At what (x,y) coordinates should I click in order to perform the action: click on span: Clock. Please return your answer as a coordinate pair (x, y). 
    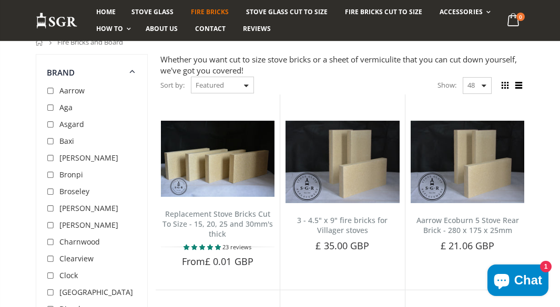
    Looking at the image, I should click on (68, 275).